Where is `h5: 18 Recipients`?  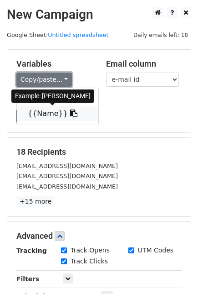
h5: 18 Recipients is located at coordinates (99, 152).